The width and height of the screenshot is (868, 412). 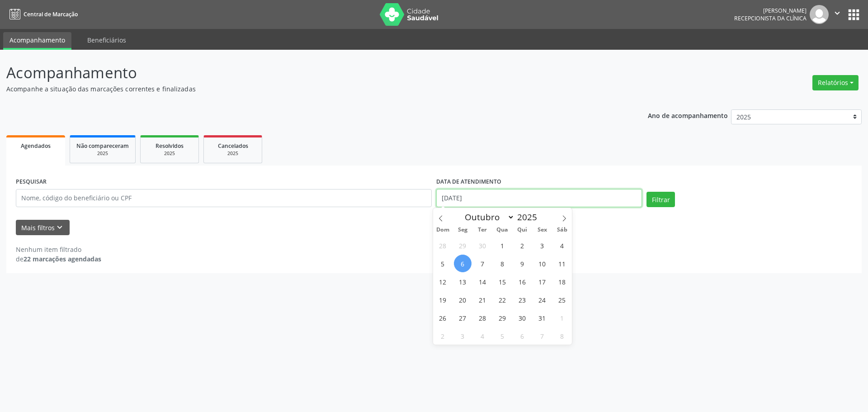 I want to click on span: Outubro 19, 2025, so click(x=443, y=300).